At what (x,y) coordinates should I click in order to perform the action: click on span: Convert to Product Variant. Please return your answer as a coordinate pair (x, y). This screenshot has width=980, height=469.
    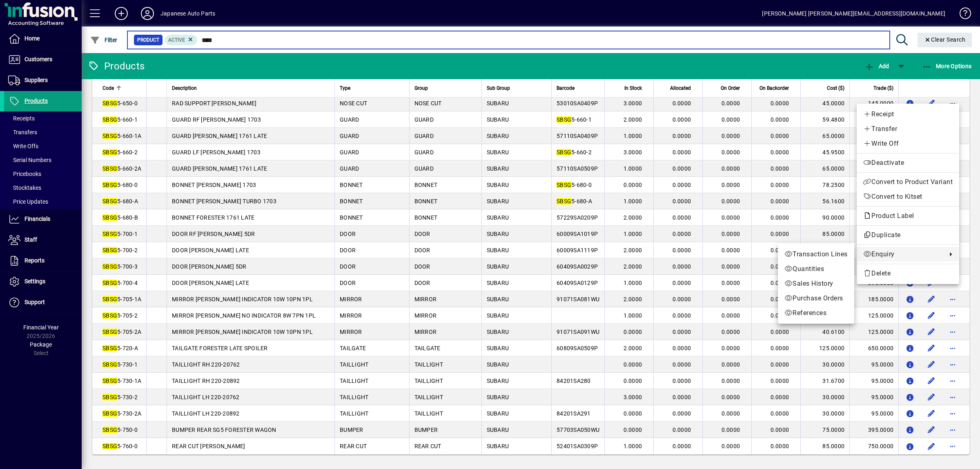
    Looking at the image, I should click on (908, 182).